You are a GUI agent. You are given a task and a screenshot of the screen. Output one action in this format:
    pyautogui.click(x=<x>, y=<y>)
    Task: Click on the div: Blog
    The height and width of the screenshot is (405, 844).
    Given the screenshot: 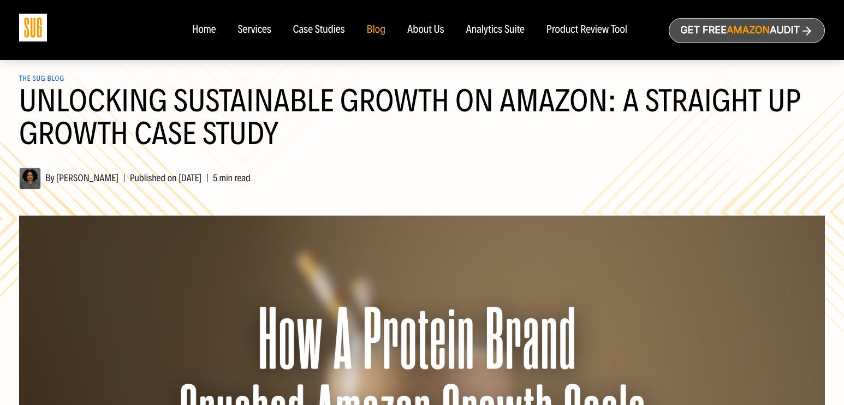 What is the action you would take?
    pyautogui.click(x=376, y=30)
    